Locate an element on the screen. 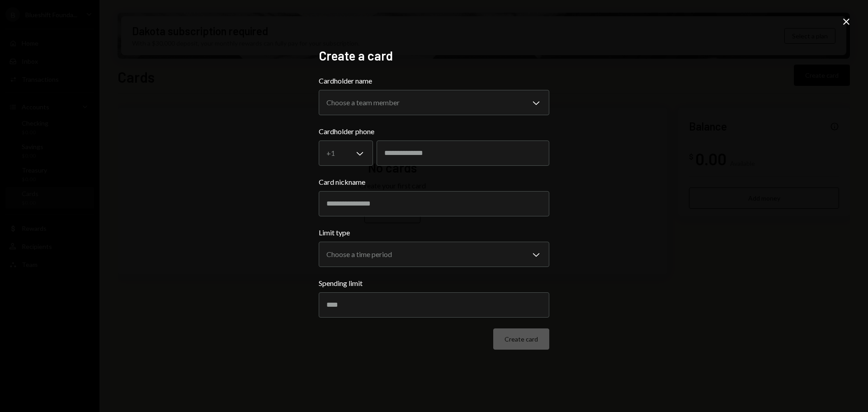 This screenshot has height=412, width=868. label: Cardholder phone is located at coordinates (434, 131).